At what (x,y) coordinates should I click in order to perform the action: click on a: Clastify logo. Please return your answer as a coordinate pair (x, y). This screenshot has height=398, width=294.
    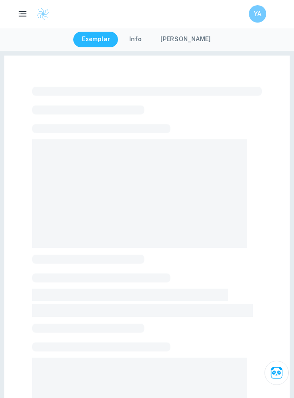
    Looking at the image, I should click on (40, 14).